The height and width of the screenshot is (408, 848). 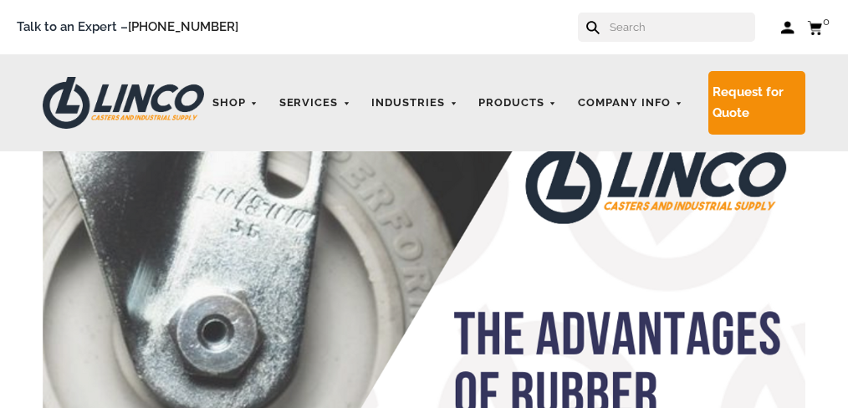 I want to click on a: Company Info, so click(x=631, y=103).